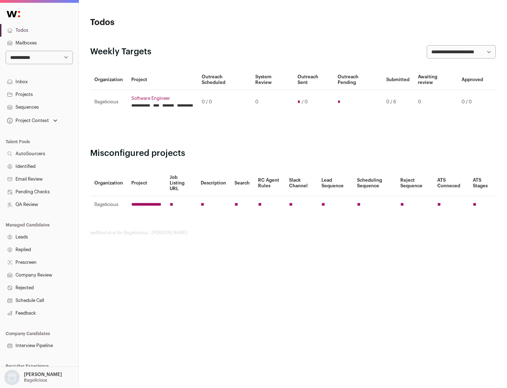 The height and width of the screenshot is (388, 507). Describe the element at coordinates (269, 183) in the screenshot. I see `th: RC Agent Rules` at that location.